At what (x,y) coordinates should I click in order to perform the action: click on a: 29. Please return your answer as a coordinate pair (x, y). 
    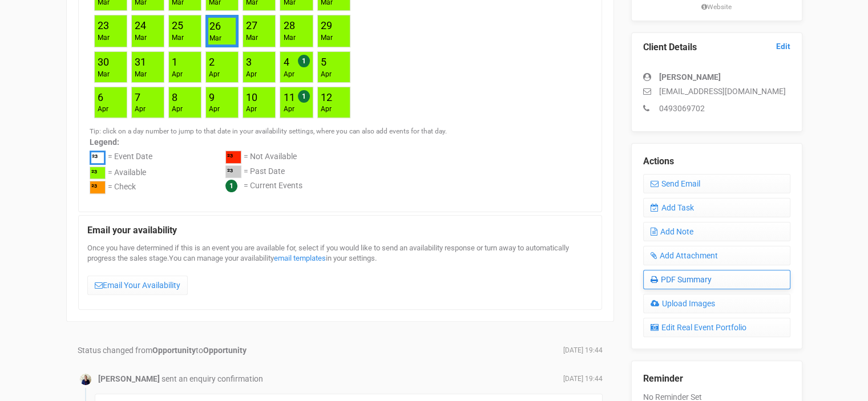
    Looking at the image, I should click on (327, 25).